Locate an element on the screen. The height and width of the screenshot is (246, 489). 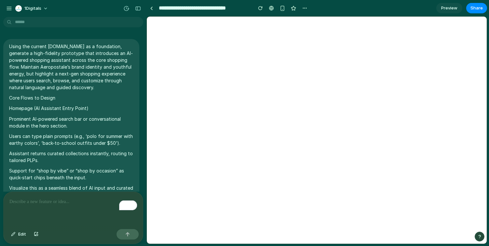
div: To enrich screen reader interactions, please activate Accessibility in Grammarly extension settings is located at coordinates (73, 209).